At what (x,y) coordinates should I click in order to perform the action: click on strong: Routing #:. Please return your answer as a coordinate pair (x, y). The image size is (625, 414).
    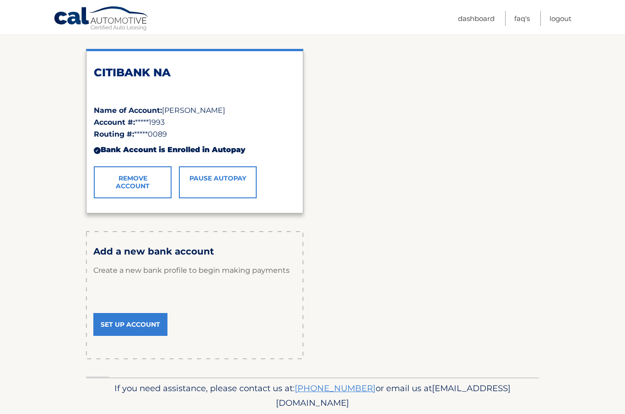
    Looking at the image, I should click on (114, 134).